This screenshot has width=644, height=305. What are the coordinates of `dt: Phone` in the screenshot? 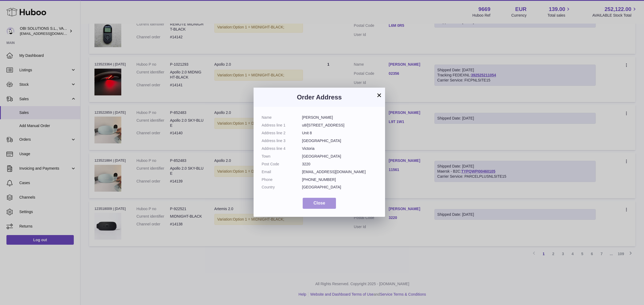 It's located at (282, 180).